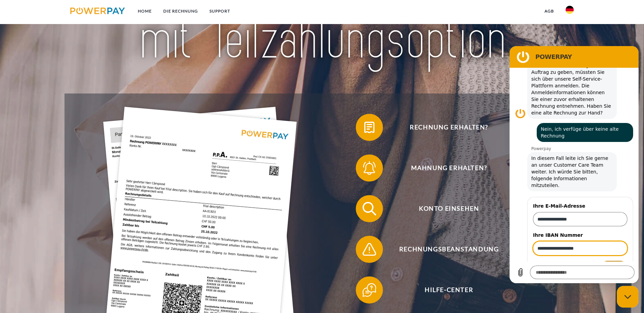 The image size is (644, 313). What do you see at coordinates (569, 10) in the screenshot?
I see `img: de` at bounding box center [569, 10].